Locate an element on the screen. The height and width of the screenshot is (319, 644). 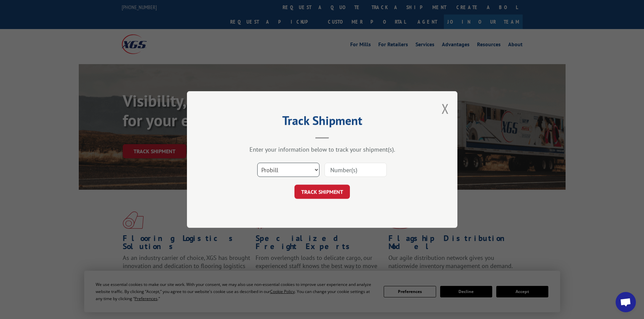
div: Enter your information below to track your shipment(s). is located at coordinates (322, 149).